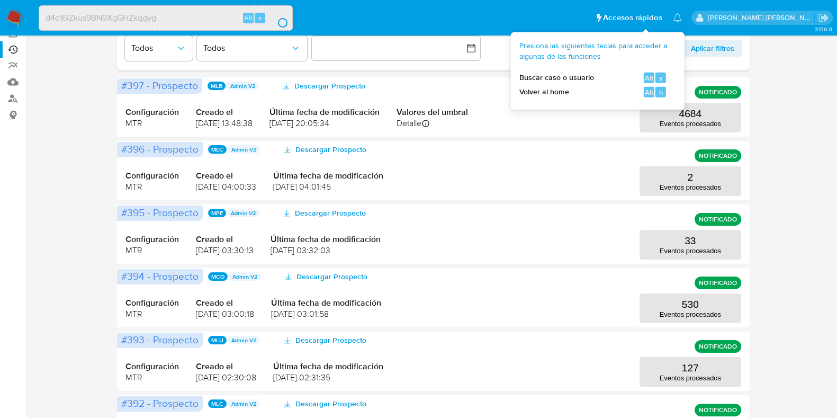 The width and height of the screenshot is (837, 418). What do you see at coordinates (556, 78) in the screenshot?
I see `span: Buscar caso o usuario` at bounding box center [556, 78].